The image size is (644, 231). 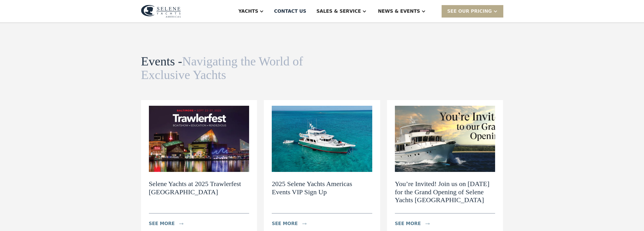 What do you see at coordinates (248, 11) in the screenshot?
I see `div: Yachts` at bounding box center [248, 11].